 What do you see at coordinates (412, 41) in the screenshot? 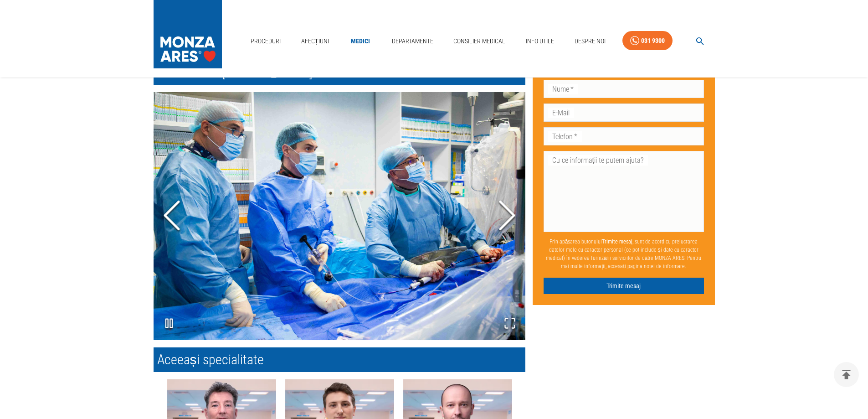
I see `a: Departamente` at bounding box center [412, 41].